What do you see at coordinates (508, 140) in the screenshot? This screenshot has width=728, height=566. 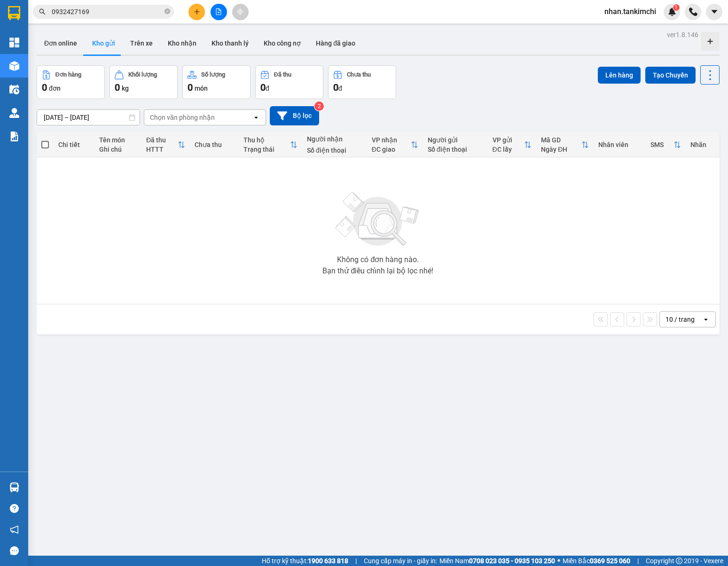 I see `div: VP gửi` at bounding box center [508, 140].